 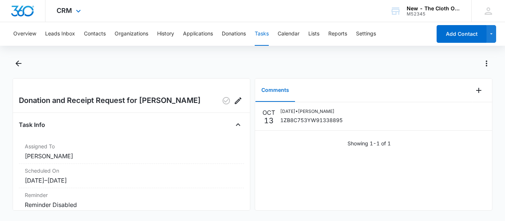 What do you see at coordinates (269, 113) in the screenshot?
I see `p: OCT` at bounding box center [269, 113].